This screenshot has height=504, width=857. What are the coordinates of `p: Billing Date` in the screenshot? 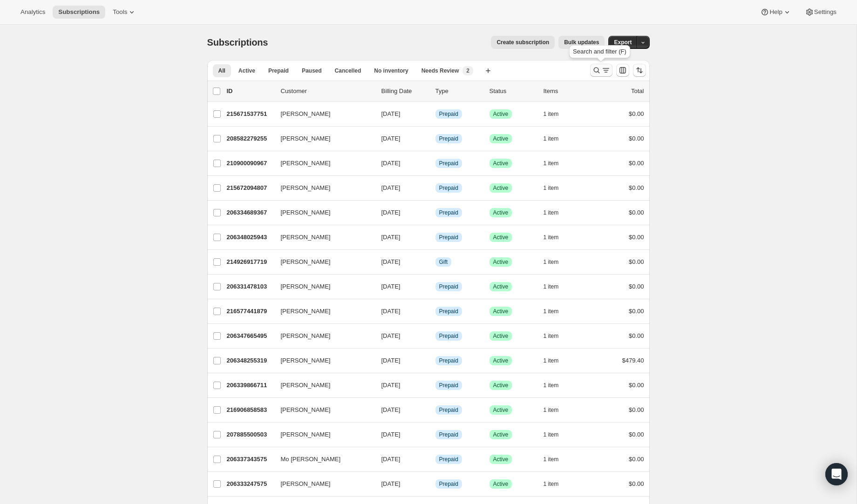 It's located at (404, 92).